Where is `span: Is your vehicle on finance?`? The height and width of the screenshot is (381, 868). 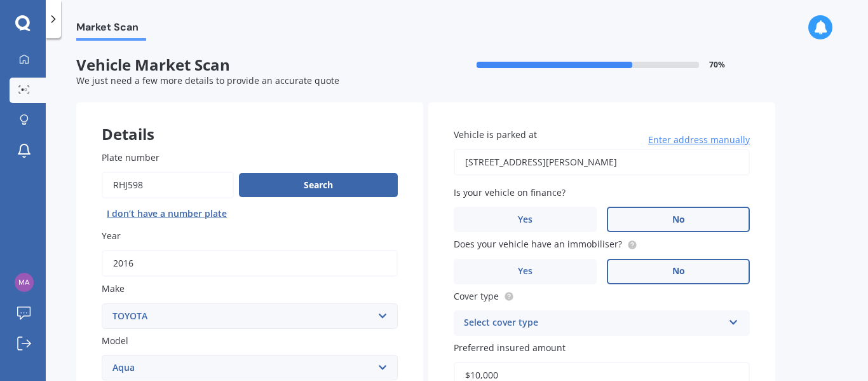 span: Is your vehicle on finance? is located at coordinates (510, 192).